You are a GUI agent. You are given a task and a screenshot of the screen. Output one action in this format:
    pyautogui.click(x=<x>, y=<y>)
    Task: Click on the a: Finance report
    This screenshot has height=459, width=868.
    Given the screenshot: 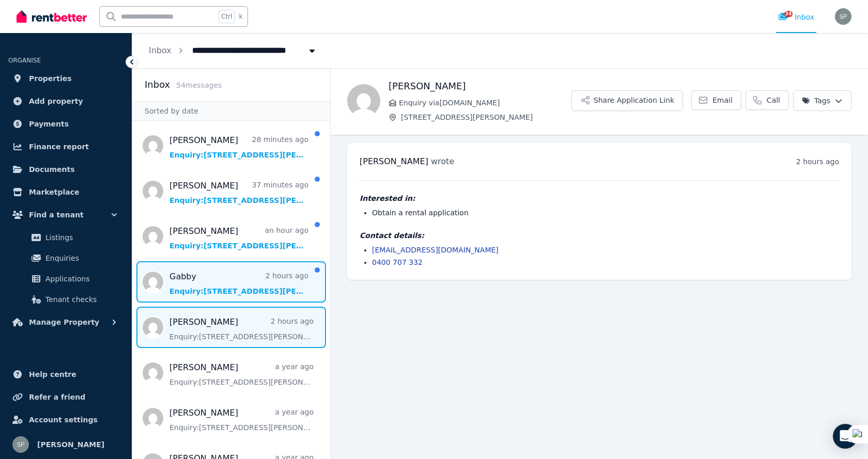 What is the action you would take?
    pyautogui.click(x=66, y=147)
    